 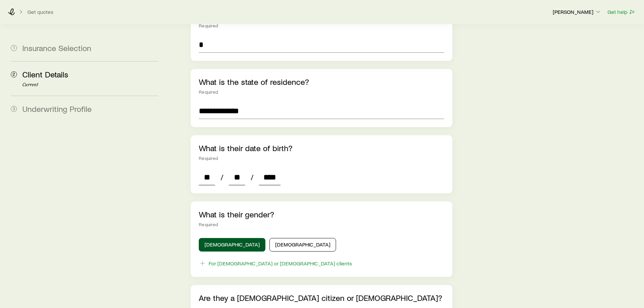 I want to click on p: What is their date of birth?, so click(x=322, y=148).